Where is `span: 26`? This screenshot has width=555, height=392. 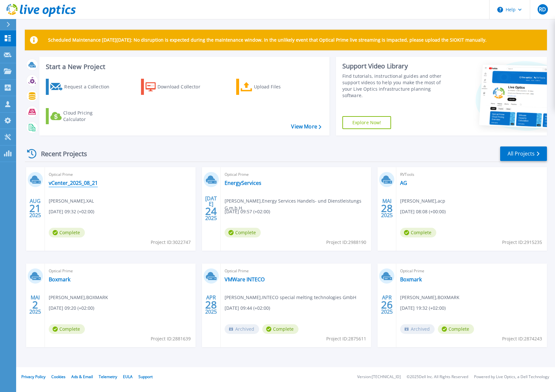
span: 26 is located at coordinates (387, 305).